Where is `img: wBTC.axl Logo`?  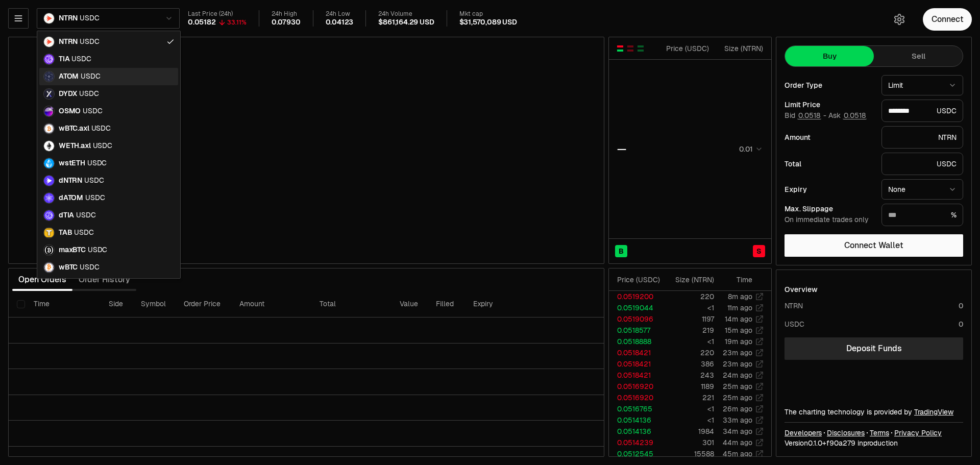 img: wBTC.axl Logo is located at coordinates (49, 128).